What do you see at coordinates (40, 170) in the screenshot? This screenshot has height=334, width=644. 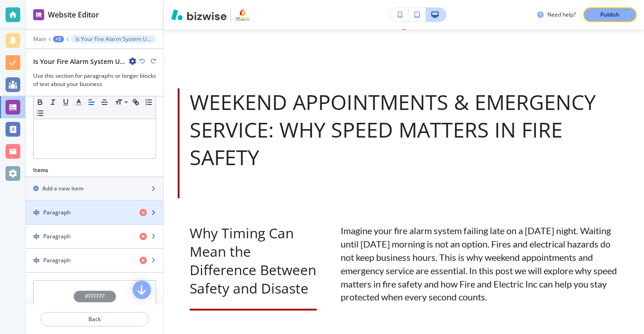 I see `h2: Items` at bounding box center [40, 170].